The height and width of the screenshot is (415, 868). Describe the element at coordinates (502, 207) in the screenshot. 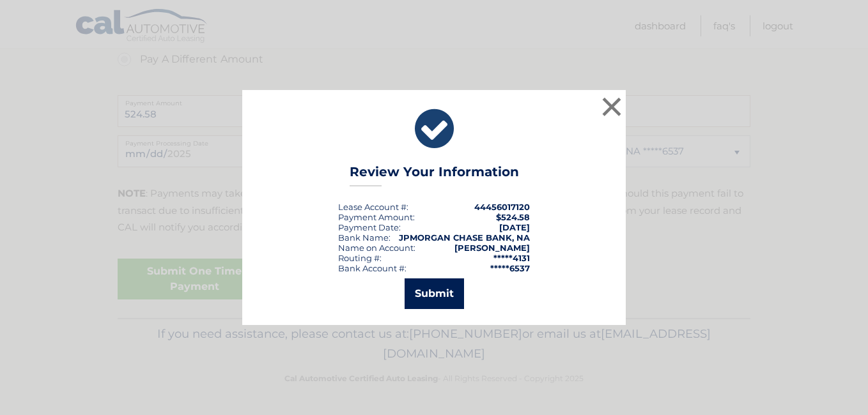

I see `strong: 44456017120` at that location.